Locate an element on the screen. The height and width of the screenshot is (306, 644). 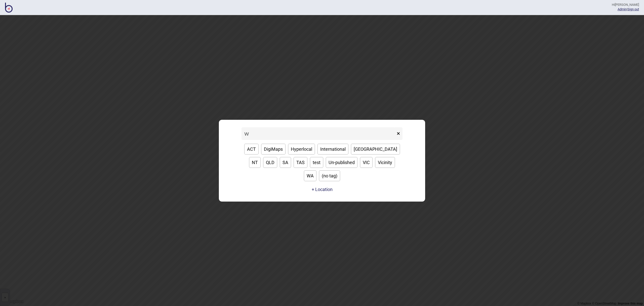
a: Admin is located at coordinates (622, 9).